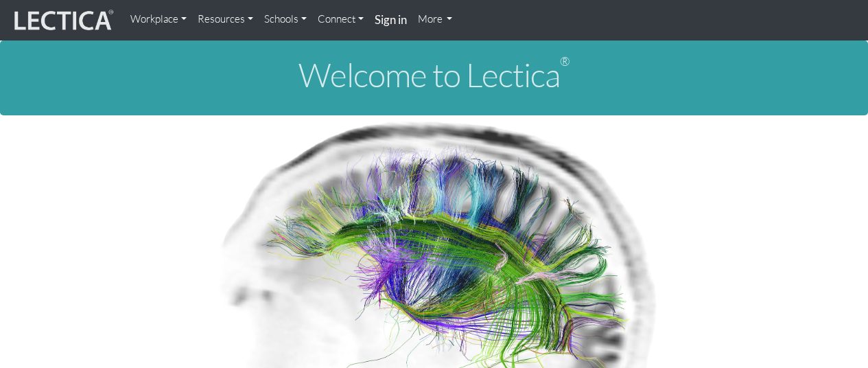 The height and width of the screenshot is (368, 868). I want to click on strong: Sign in, so click(390, 19).